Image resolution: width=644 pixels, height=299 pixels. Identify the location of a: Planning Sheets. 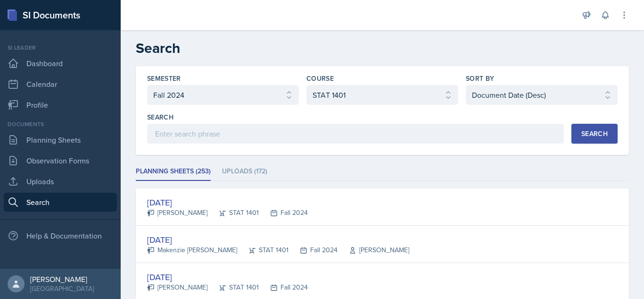
(60, 140).